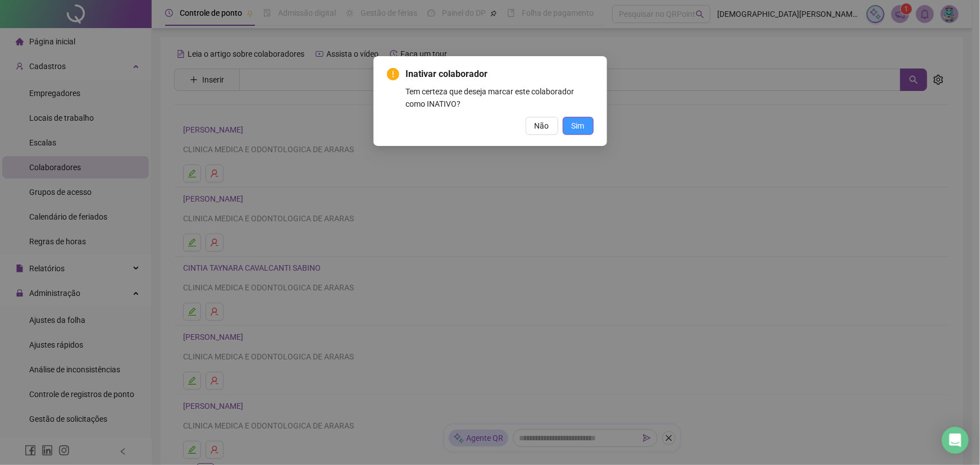 This screenshot has height=465, width=980. Describe the element at coordinates (542, 125) in the screenshot. I see `span: Não` at that location.